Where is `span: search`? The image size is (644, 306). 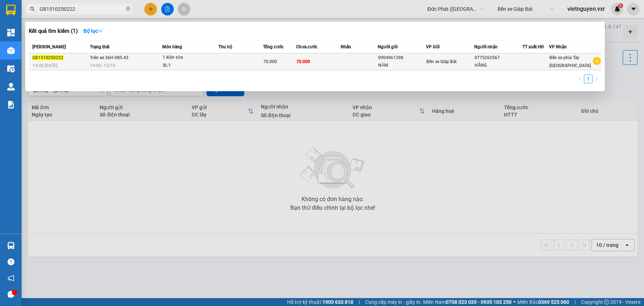 span: search is located at coordinates (32, 9).